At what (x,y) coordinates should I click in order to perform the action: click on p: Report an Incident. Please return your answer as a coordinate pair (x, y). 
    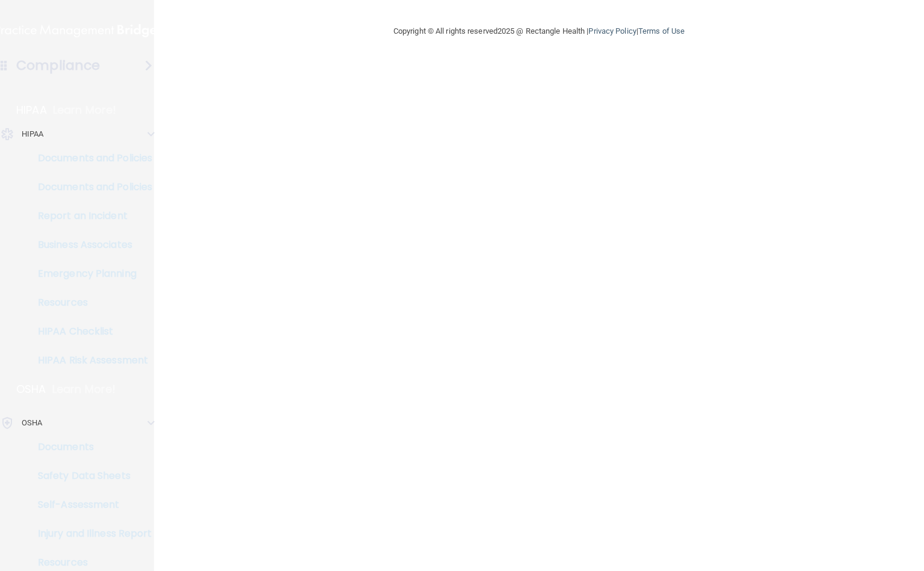
    Looking at the image, I should click on (90, 216).